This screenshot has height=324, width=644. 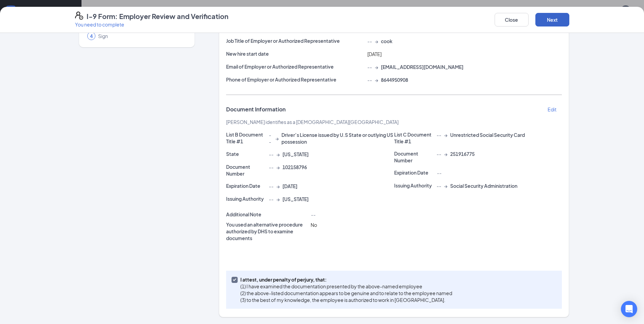 I want to click on p: Job Title of Employer or Authorized Representative, so click(x=295, y=41).